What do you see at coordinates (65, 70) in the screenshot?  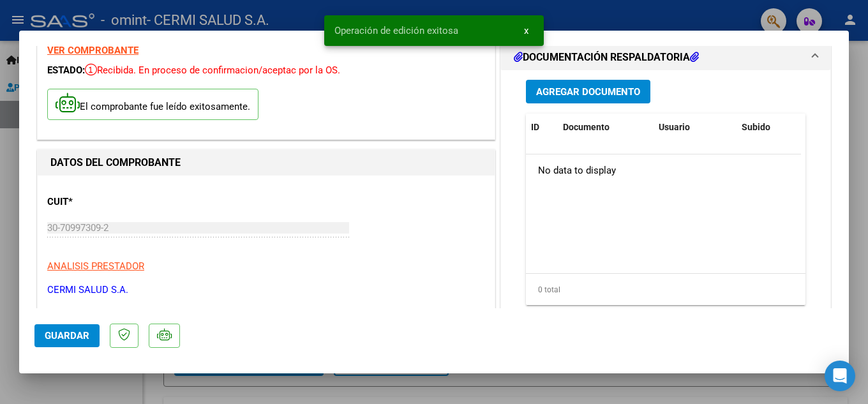 I see `span: ESTADO:` at bounding box center [65, 70].